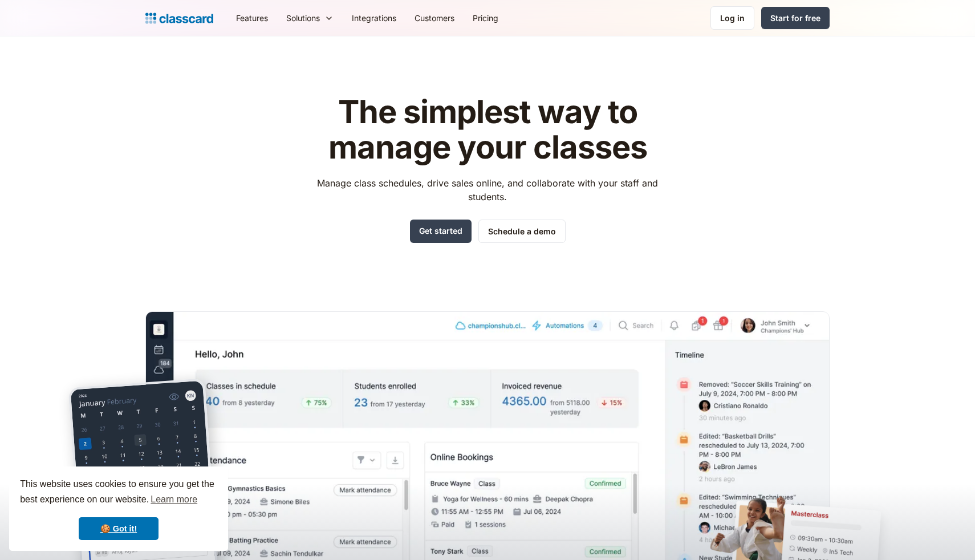 Image resolution: width=975 pixels, height=560 pixels. Describe the element at coordinates (252, 17) in the screenshot. I see `a: Features` at that location.